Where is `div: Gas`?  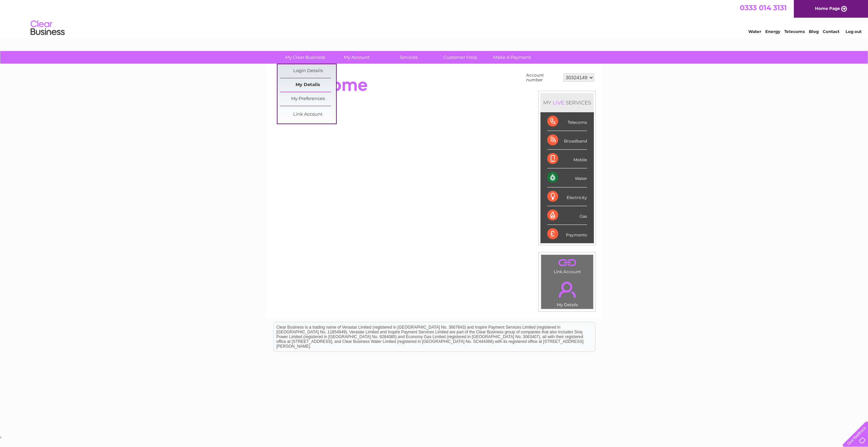 div: Gas is located at coordinates (567, 215).